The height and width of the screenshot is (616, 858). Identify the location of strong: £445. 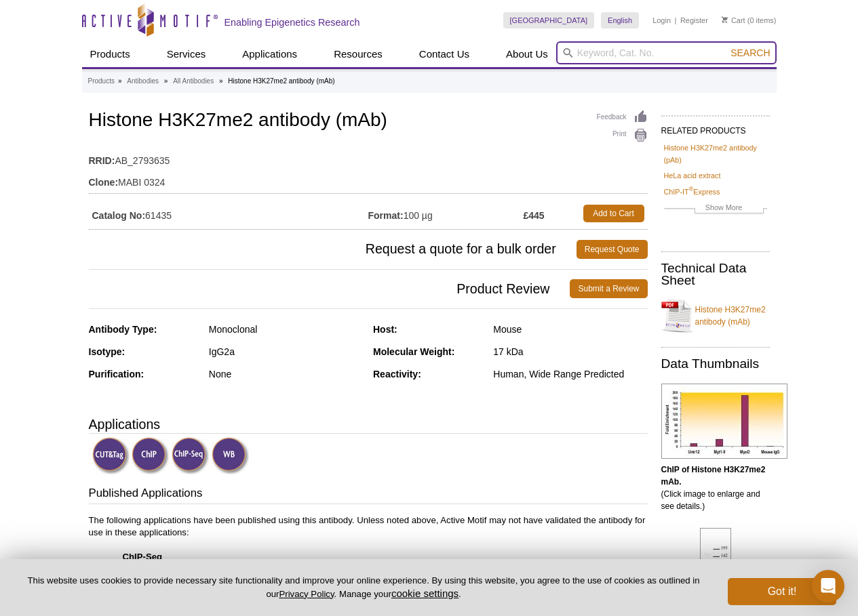
(533, 216).